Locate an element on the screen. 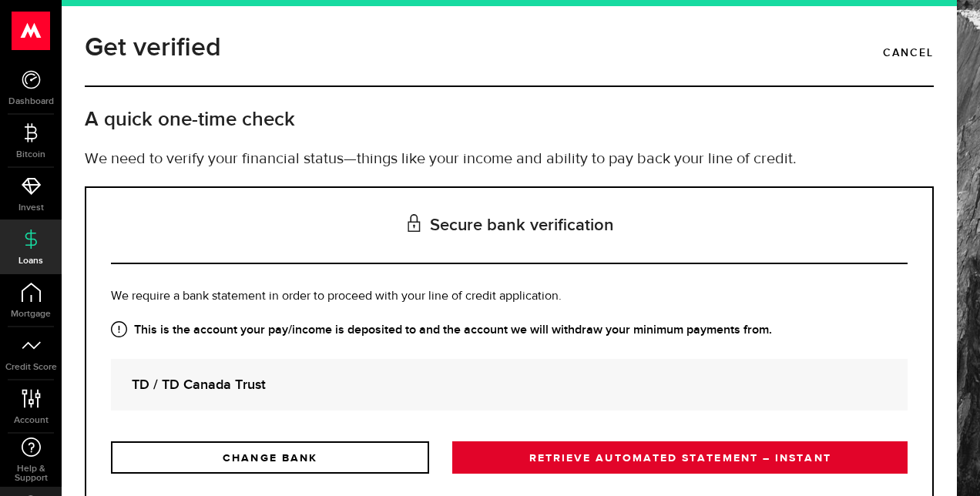  a: CHANGE BANK is located at coordinates (270, 458).